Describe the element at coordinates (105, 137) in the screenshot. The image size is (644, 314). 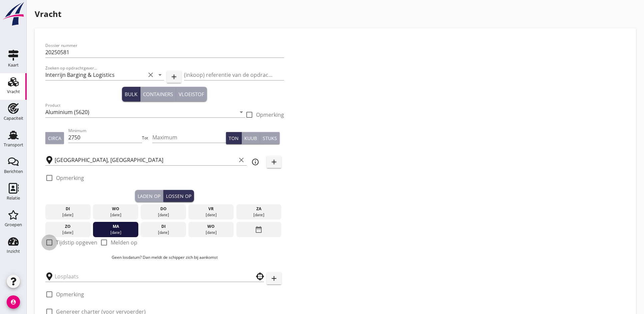
I see `input: Minimum` at that location.